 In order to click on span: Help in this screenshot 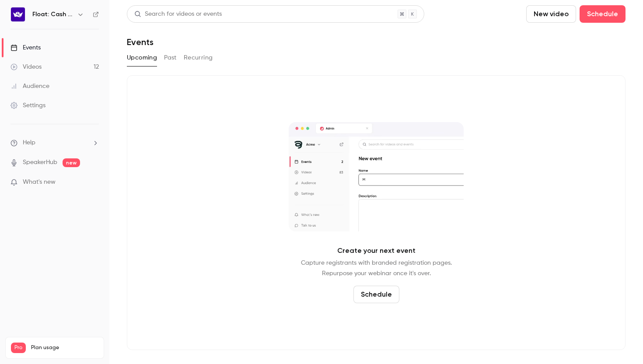, I will do `click(29, 143)`.